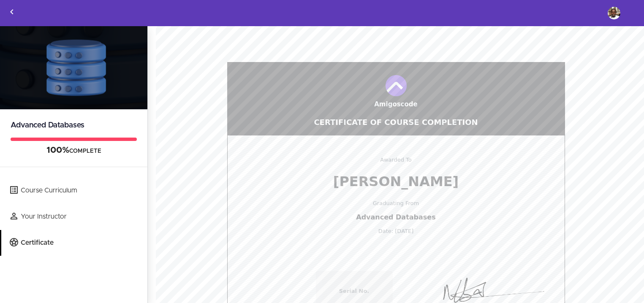 This screenshot has width=644, height=303. What do you see at coordinates (74, 242) in the screenshot?
I see `a: Certificate` at bounding box center [74, 242].